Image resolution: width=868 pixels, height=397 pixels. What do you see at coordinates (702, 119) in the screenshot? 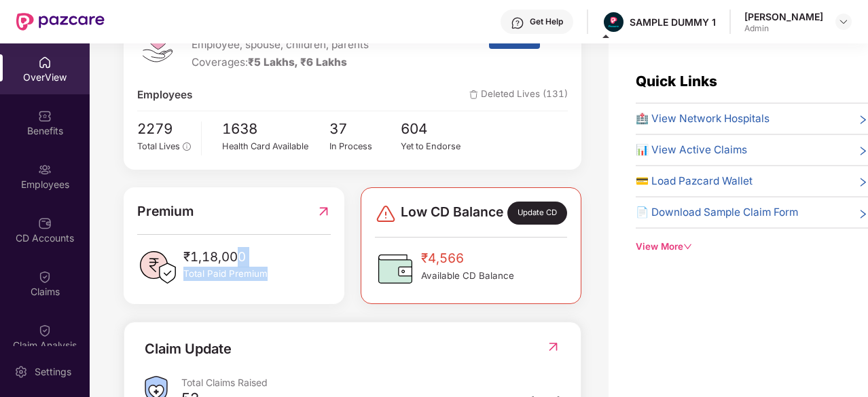
I see `span: 🏥 View Network Hospitals` at bounding box center [702, 119].